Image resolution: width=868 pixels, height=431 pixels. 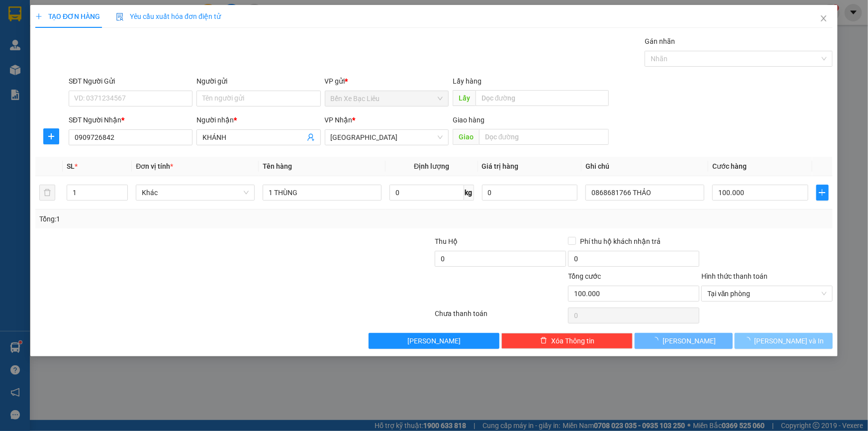 What do you see at coordinates (645, 193) in the screenshot?
I see `input: Ghi Chú` at bounding box center [645, 193].